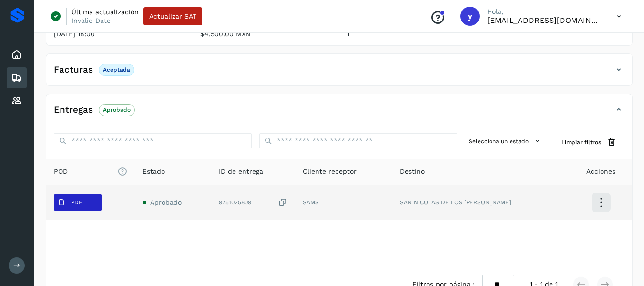 The image size is (644, 286). I want to click on button: PDF, so click(77, 203).